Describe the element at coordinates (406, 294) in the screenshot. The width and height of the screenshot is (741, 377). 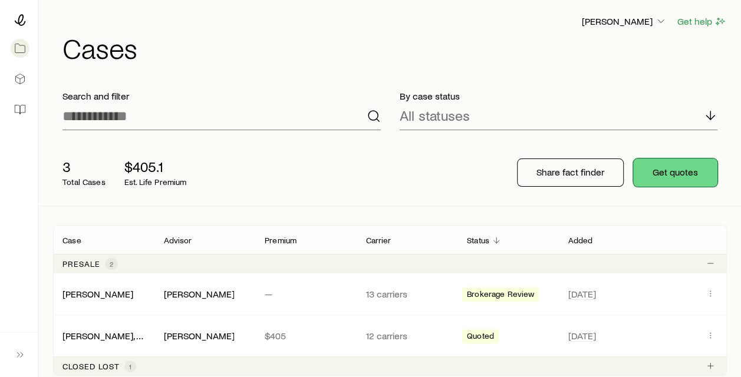
I see `p: 13 carriers` at that location.